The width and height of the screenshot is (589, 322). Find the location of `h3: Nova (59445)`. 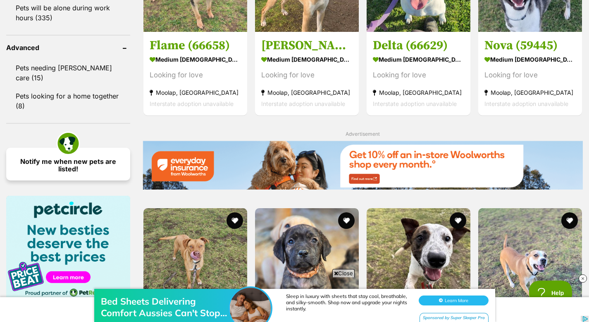

h3: Nova (59445) is located at coordinates (530, 46).